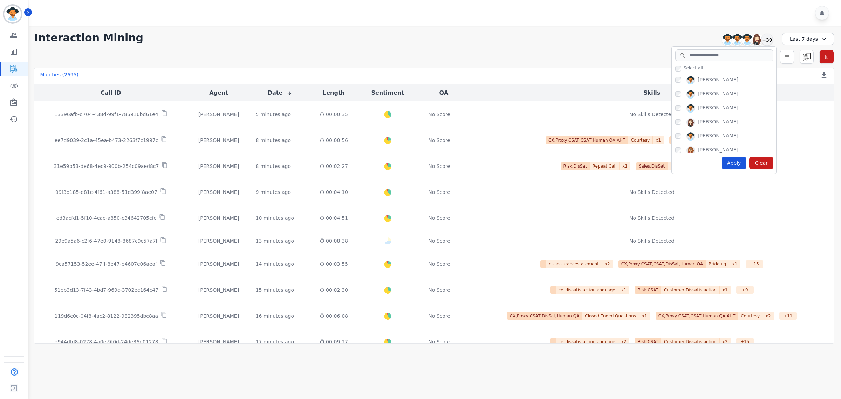  Describe the element at coordinates (387, 93) in the screenshot. I see `button: Sentiment` at that location.